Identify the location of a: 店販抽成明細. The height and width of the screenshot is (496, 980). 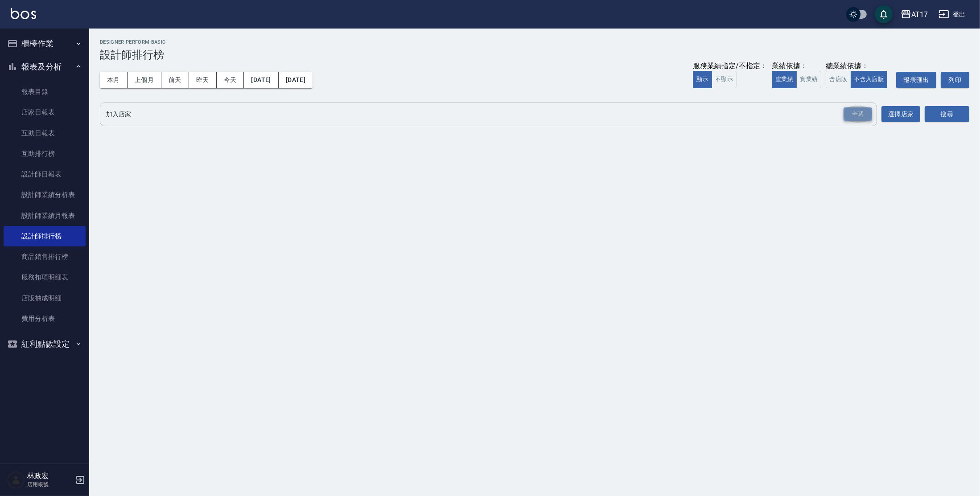
(44, 298).